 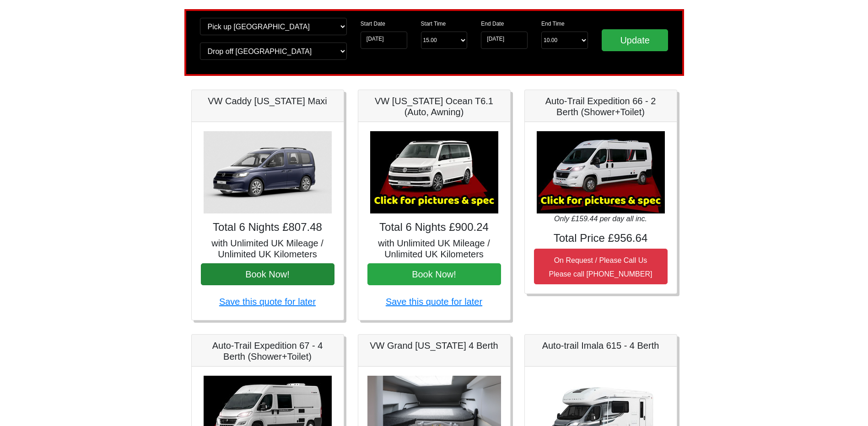 I want to click on h5: Auto-trail Imala 615 - 4 Berth, so click(x=601, y=346).